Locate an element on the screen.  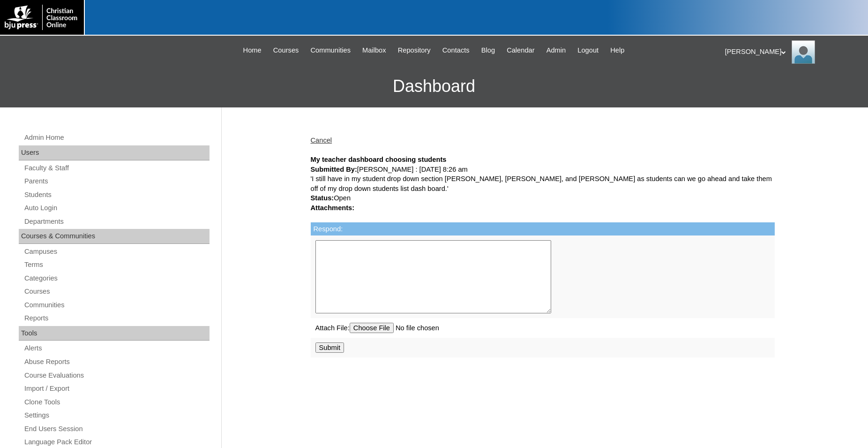
a: Import / Export is located at coordinates (116, 388).